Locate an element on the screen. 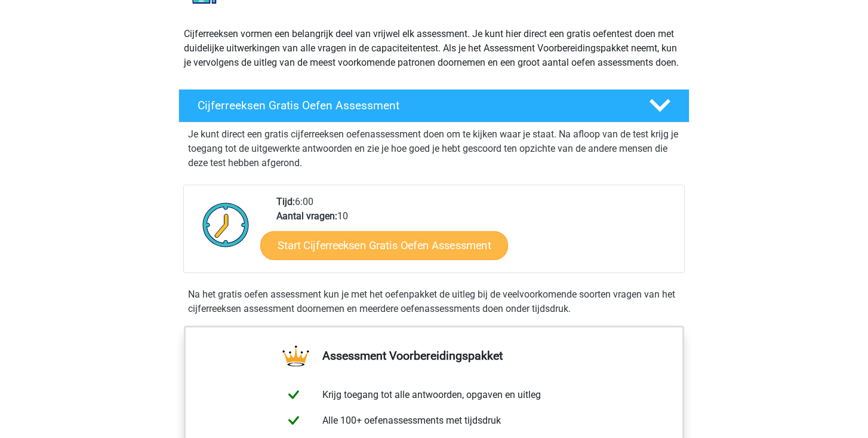 The image size is (868, 438). b: Aantal vragen: is located at coordinates (306, 216).